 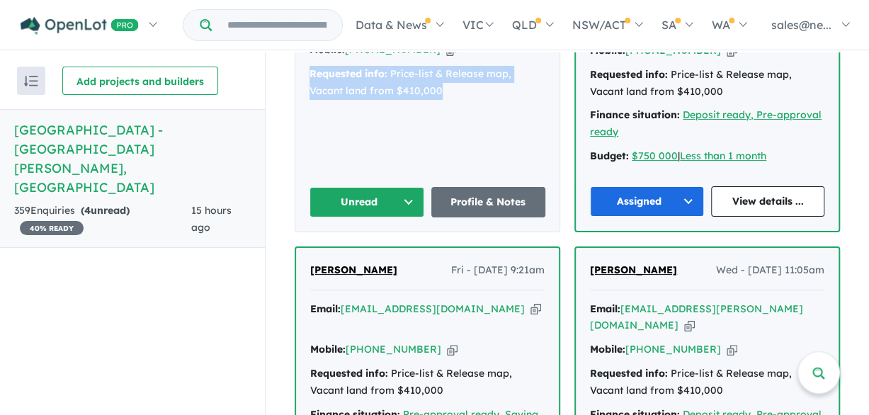 I want to click on span: sales@ne..., so click(x=801, y=25).